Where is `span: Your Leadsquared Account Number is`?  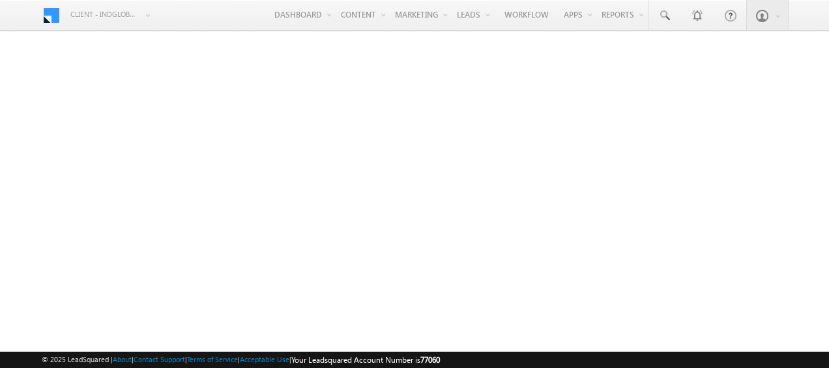 span: Your Leadsquared Account Number is is located at coordinates (366, 359).